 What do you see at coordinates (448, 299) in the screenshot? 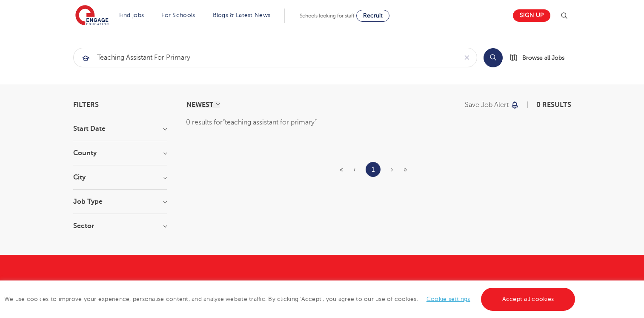
I see `a: Cookie settings` at bounding box center [448, 299].